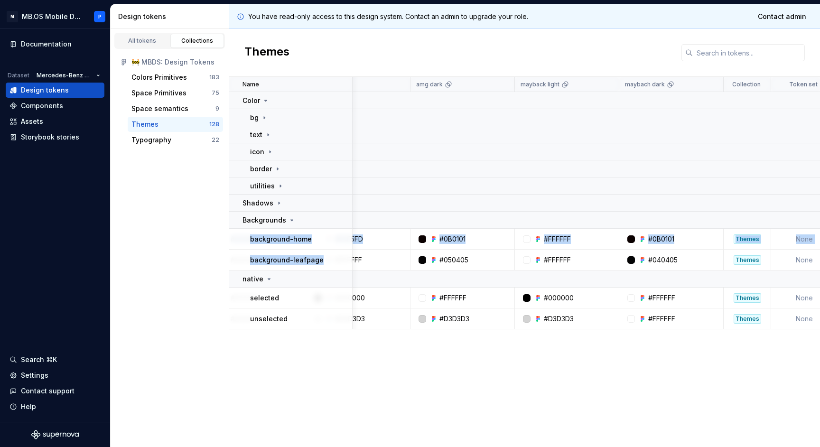 The height and width of the screenshot is (447, 820). I want to click on div: Colors Primitives, so click(159, 77).